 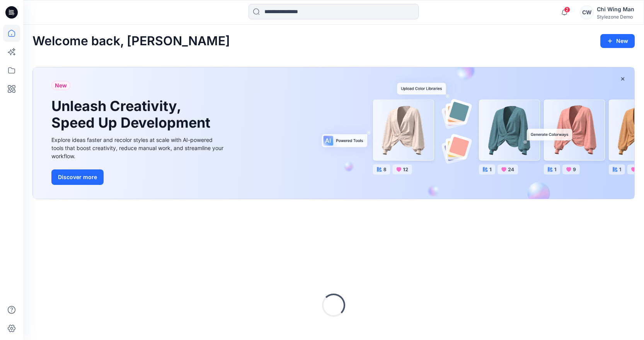 I want to click on span: New, so click(x=61, y=86).